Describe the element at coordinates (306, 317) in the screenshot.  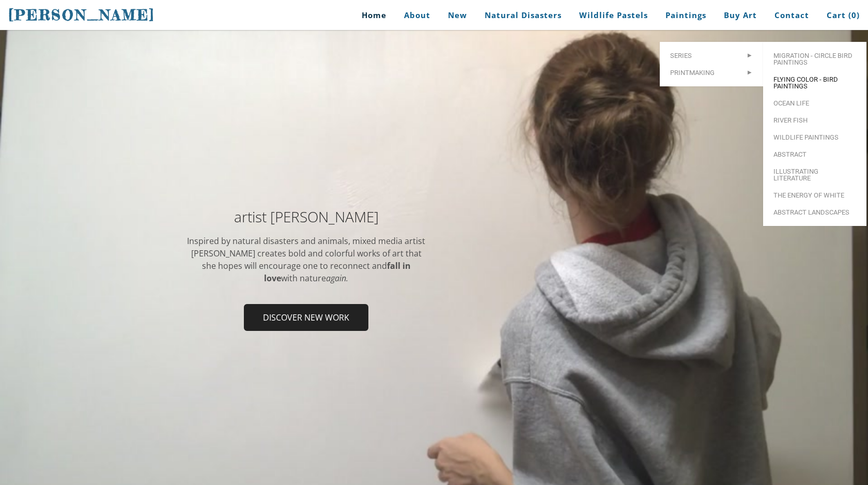
I see `span: Discover new work` at that location.